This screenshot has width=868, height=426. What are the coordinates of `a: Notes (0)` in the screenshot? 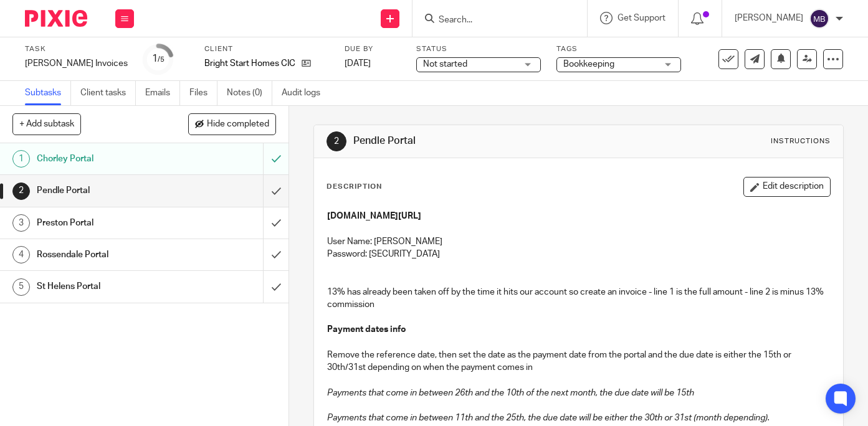 It's located at (249, 93).